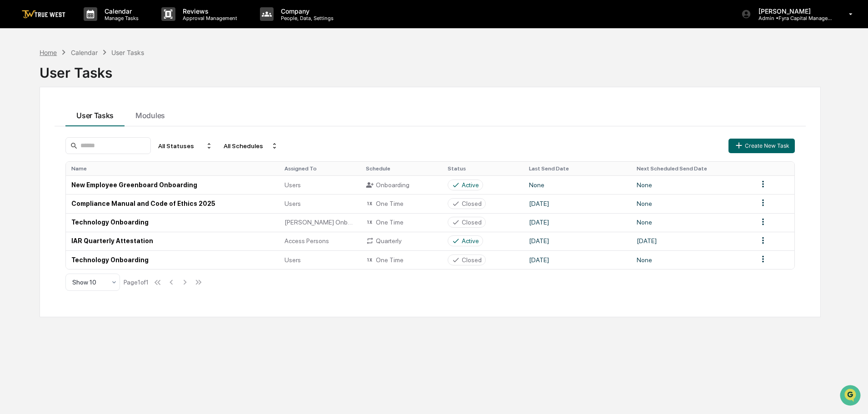 This screenshot has width=868, height=414. What do you see at coordinates (319, 169) in the screenshot?
I see `th: Assigned To` at bounding box center [319, 169].